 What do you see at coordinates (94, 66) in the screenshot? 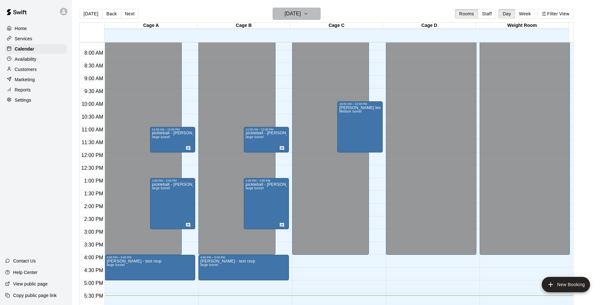
I see `span: 8:30 AM` at bounding box center [94, 66].